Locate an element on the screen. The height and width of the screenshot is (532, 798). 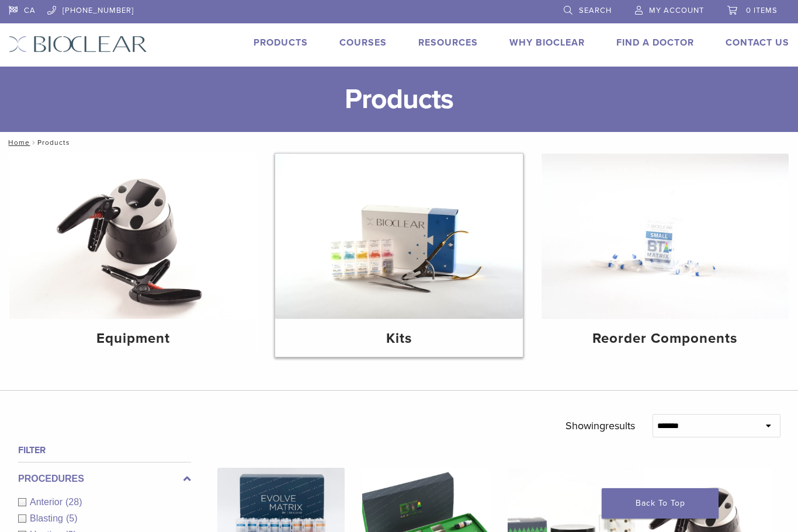
span: Blasting is located at coordinates (48, 518).